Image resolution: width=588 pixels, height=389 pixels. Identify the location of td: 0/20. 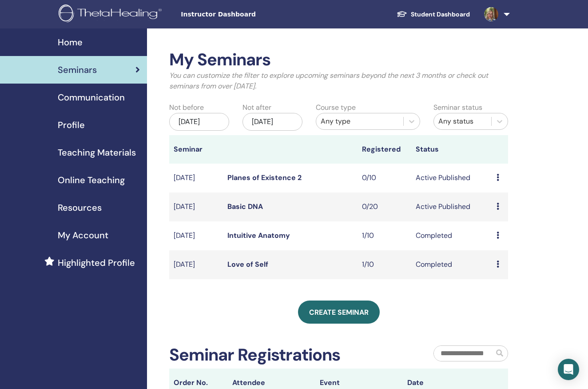
(384, 206).